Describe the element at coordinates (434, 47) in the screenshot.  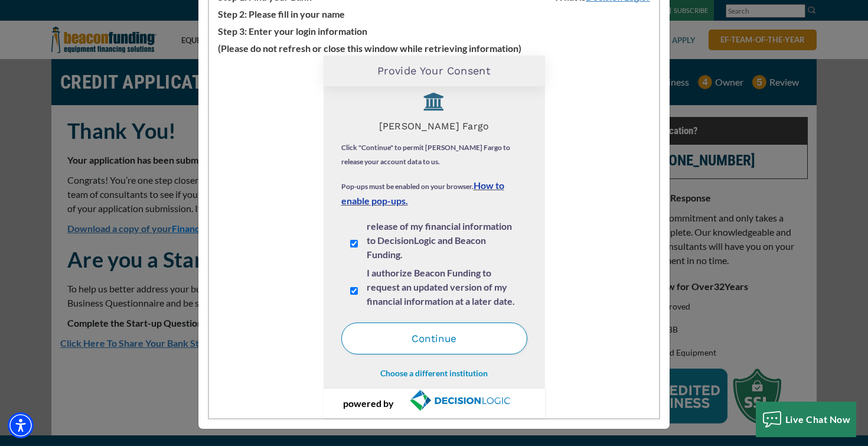
I see `p: (Please do not refresh or close this window while retrieving information)` at that location.